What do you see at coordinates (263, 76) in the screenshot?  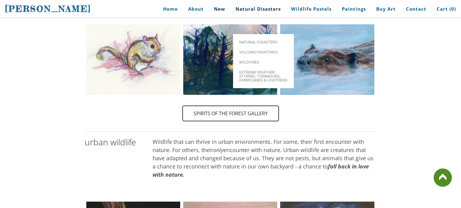 I see `a: Extreme Weather: Storms, Tornadoes, Hurricanes & Lightning` at bounding box center [263, 76].